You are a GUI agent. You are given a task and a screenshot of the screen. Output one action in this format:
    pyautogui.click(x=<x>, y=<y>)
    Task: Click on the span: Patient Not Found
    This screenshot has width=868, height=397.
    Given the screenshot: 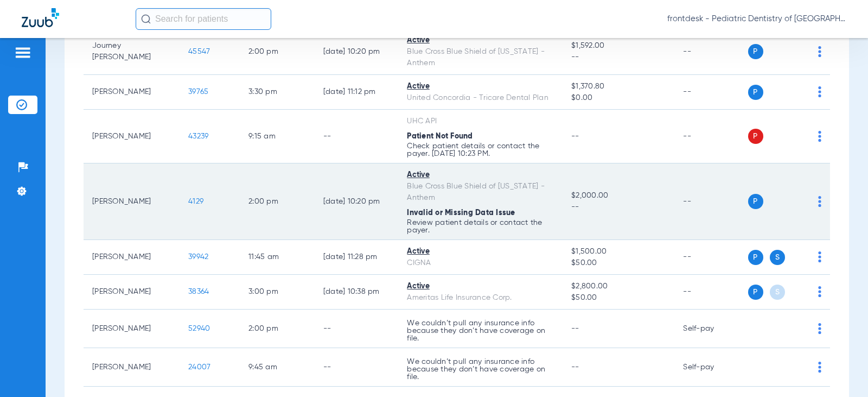 What is the action you would take?
    pyautogui.click(x=439, y=136)
    